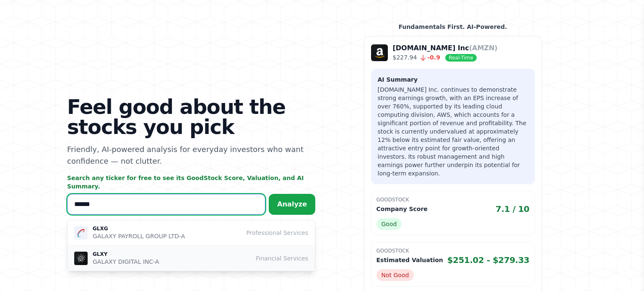 This screenshot has height=291, width=644. What do you see at coordinates (191, 233) in the screenshot?
I see `button: GLXG GLXG GALAXY PAYROLL GROUP LTD-A Professional Services` at bounding box center [191, 233].